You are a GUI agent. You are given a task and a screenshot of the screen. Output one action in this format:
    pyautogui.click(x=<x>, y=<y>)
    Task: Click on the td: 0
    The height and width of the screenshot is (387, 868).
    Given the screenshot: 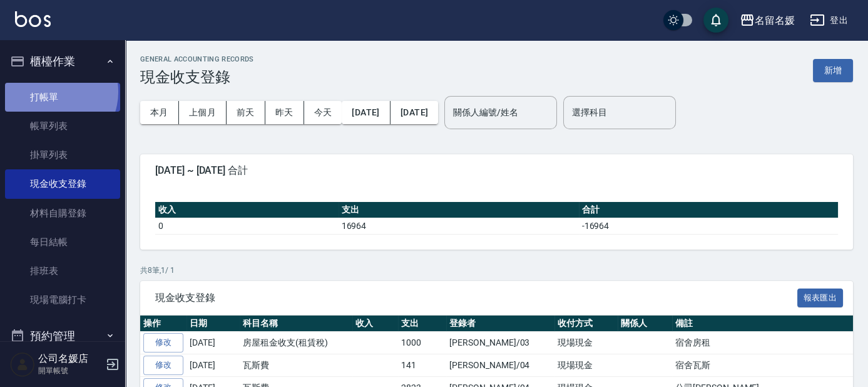 What is the action you would take?
    pyautogui.click(x=247, y=226)
    